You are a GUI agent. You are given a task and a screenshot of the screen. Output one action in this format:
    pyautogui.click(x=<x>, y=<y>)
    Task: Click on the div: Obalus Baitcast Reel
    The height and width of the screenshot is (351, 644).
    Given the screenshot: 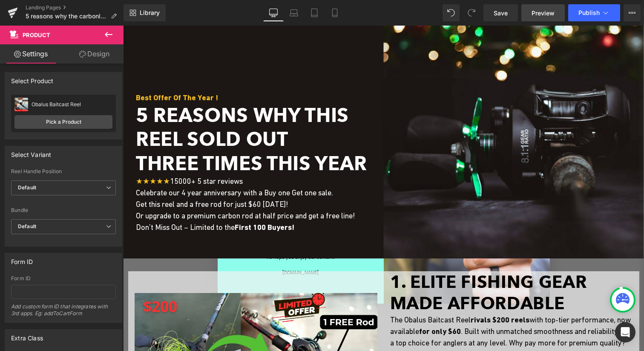 What is the action you would take?
    pyautogui.click(x=72, y=105)
    